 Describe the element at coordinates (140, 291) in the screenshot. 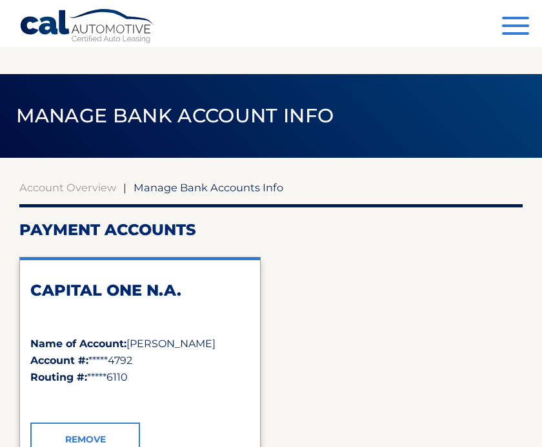

I see `h2: CAPITAL ONE N.A.` at that location.